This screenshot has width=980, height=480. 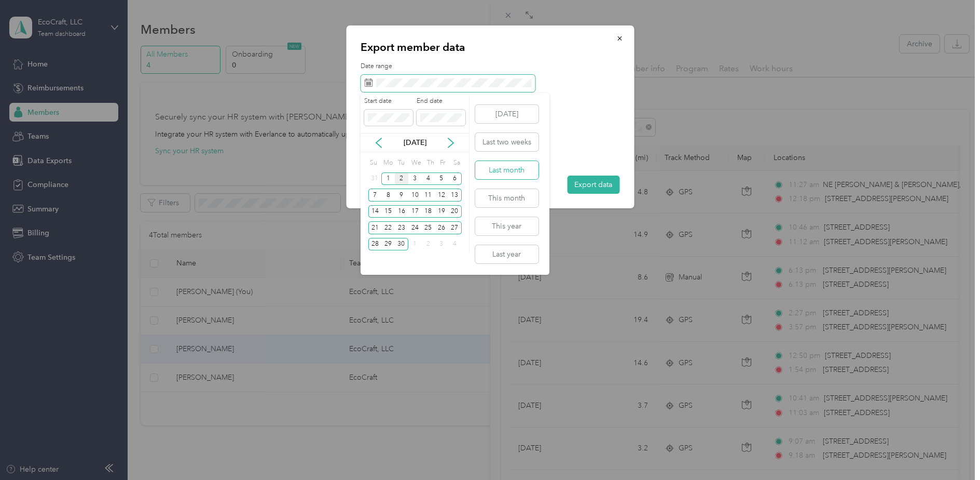 I want to click on div: 20, so click(x=455, y=211).